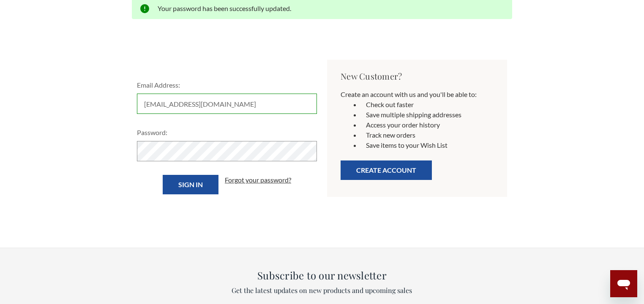  I want to click on li: Check out faster, so click(427, 105).